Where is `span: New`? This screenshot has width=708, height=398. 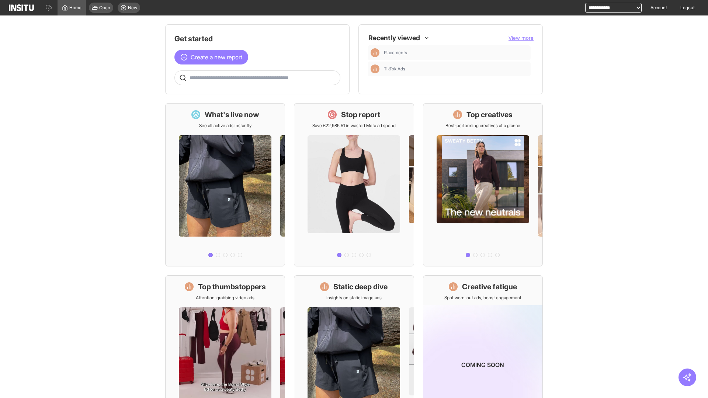
span: New is located at coordinates (132, 8).